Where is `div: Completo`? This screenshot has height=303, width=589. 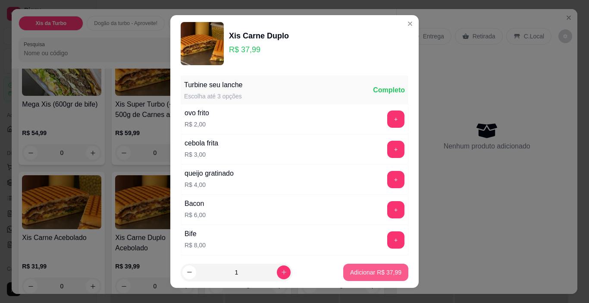
div: Completo is located at coordinates (389, 90).